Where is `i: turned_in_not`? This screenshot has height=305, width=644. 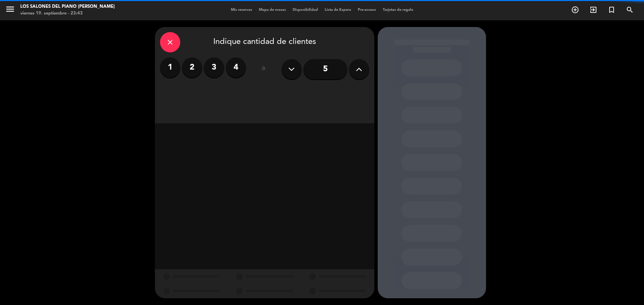
i: turned_in_not is located at coordinates (612, 10).